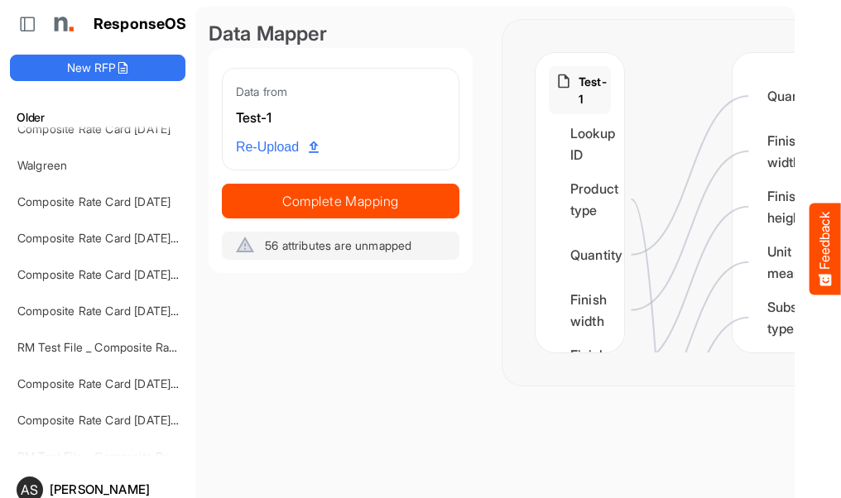 This screenshot has height=498, width=841. What do you see at coordinates (338, 245) in the screenshot?
I see `span: 56 attributes are unmapped` at bounding box center [338, 245].